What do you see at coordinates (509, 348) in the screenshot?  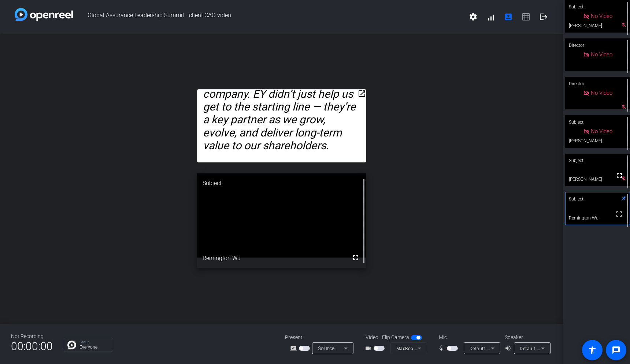 I see `mat-icon: volume_up` at bounding box center [509, 348].